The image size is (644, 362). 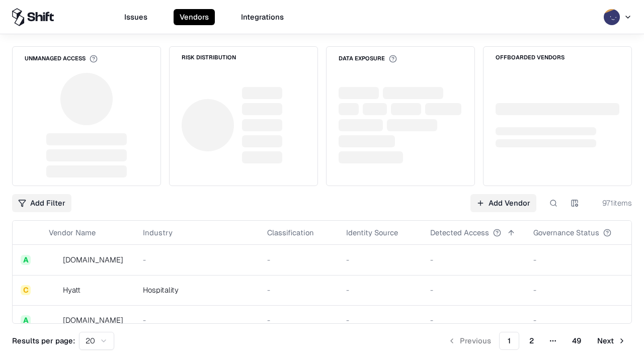 What do you see at coordinates (530, 57) in the screenshot?
I see `div: Offboarded Vendors` at bounding box center [530, 57].